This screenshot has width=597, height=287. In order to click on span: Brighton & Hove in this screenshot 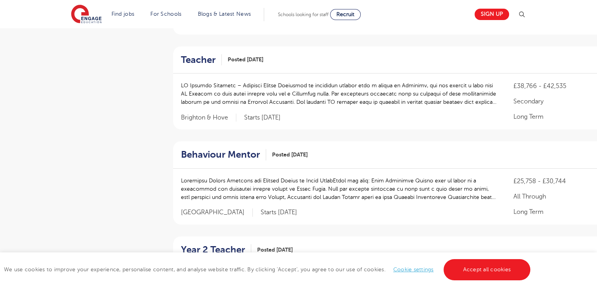, I will do `click(208, 117)`.